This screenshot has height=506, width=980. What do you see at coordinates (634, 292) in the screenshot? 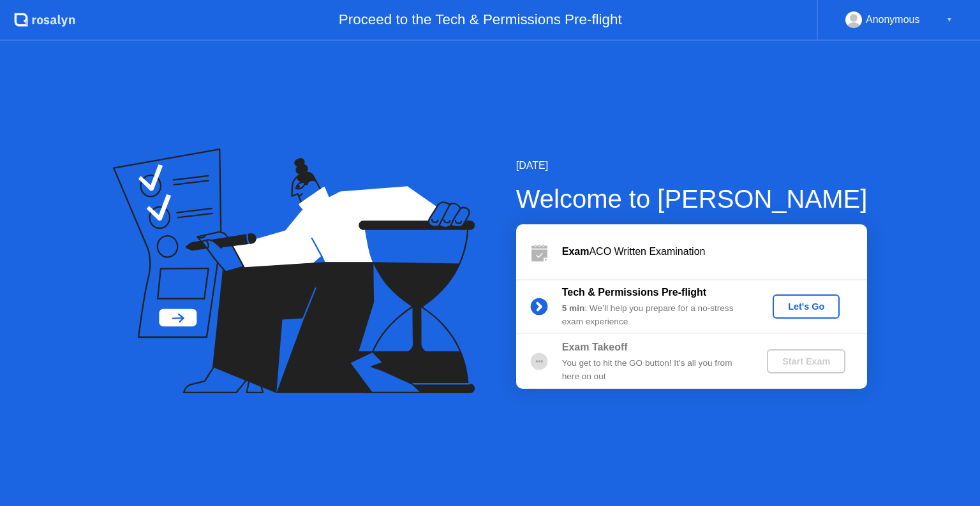
I see `b: Tech & Permissions Pre-flight` at bounding box center [634, 292].